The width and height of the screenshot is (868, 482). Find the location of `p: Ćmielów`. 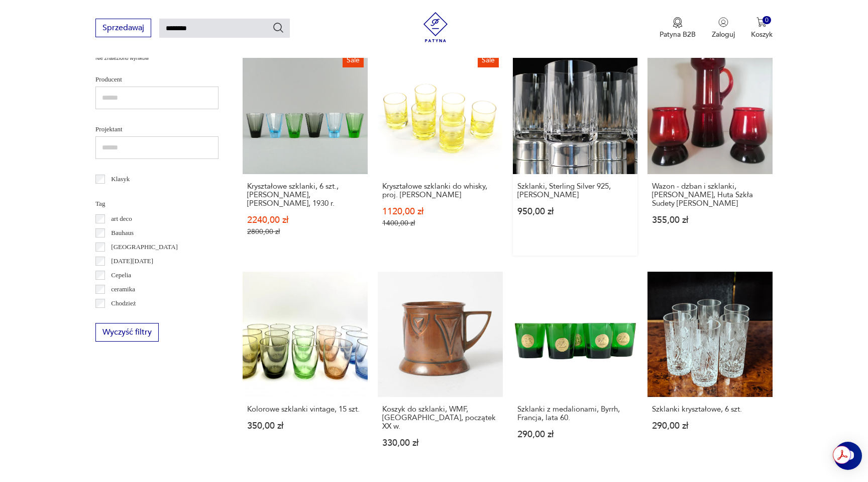

p: Ćmielów is located at coordinates (123, 317).